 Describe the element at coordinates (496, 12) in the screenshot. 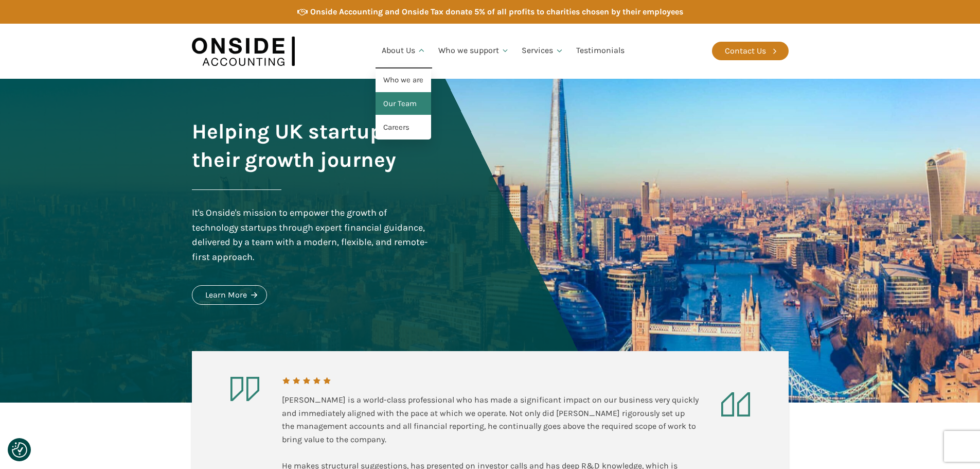

I see `div: Onside Accounting and Onside Tax donate 5% of all profits to charities chosen by their employees` at that location.